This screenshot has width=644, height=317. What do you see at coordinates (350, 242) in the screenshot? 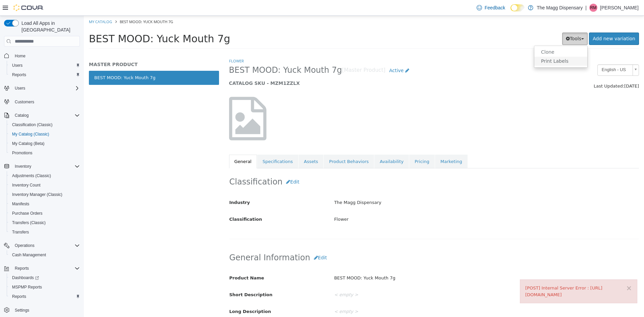
I see `h2: General Information` at bounding box center [350, 242].